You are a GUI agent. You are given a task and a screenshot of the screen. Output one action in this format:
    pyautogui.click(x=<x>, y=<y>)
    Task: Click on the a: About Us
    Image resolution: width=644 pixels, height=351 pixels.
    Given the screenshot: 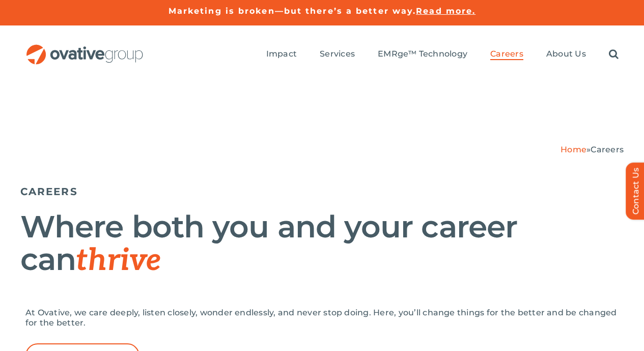 What is the action you would take?
    pyautogui.click(x=566, y=54)
    